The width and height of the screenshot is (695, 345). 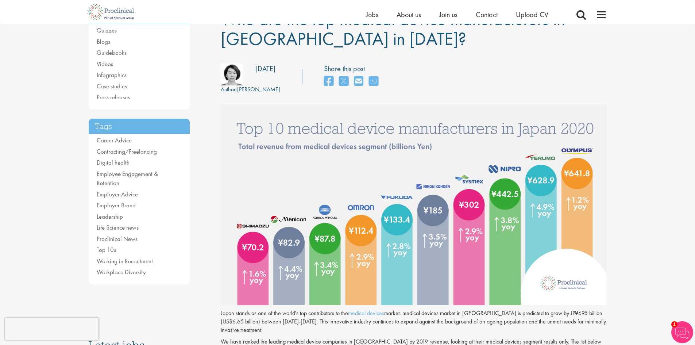 What do you see at coordinates (353, 69) in the screenshot?
I see `label: Share this post` at bounding box center [353, 69].